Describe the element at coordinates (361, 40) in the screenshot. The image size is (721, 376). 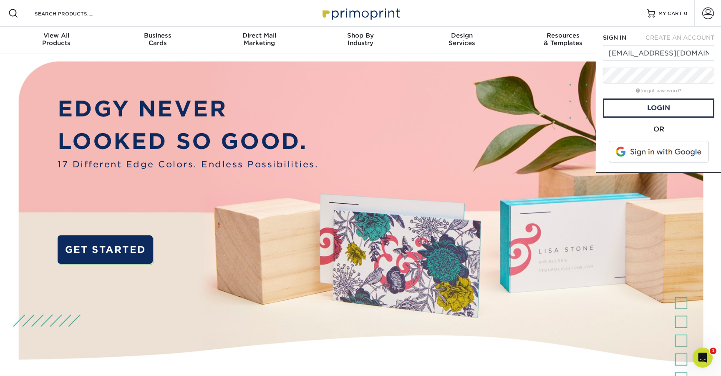
I see `a: Shop ByIndustry` at that location.